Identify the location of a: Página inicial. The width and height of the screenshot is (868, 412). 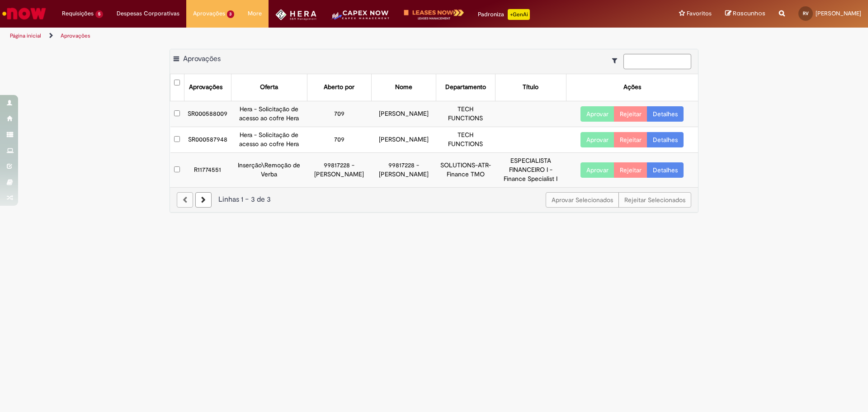
(25, 36).